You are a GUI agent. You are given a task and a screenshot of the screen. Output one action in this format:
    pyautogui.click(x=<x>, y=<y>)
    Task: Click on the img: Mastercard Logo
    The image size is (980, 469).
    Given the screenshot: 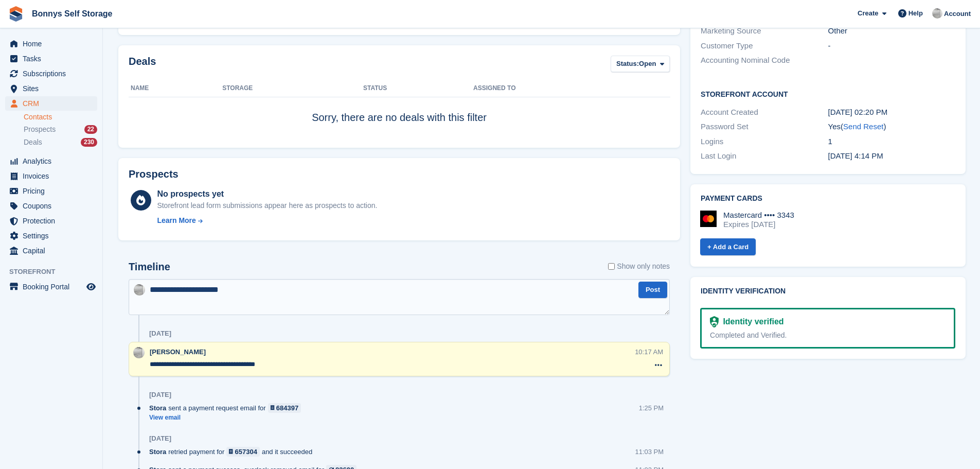 What is the action you would take?
    pyautogui.click(x=708, y=219)
    